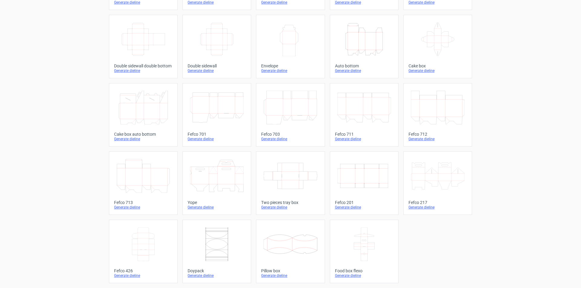 This screenshot has width=581, height=288. Describe the element at coordinates (290, 271) in the screenshot. I see `div: Pillow box` at that location.